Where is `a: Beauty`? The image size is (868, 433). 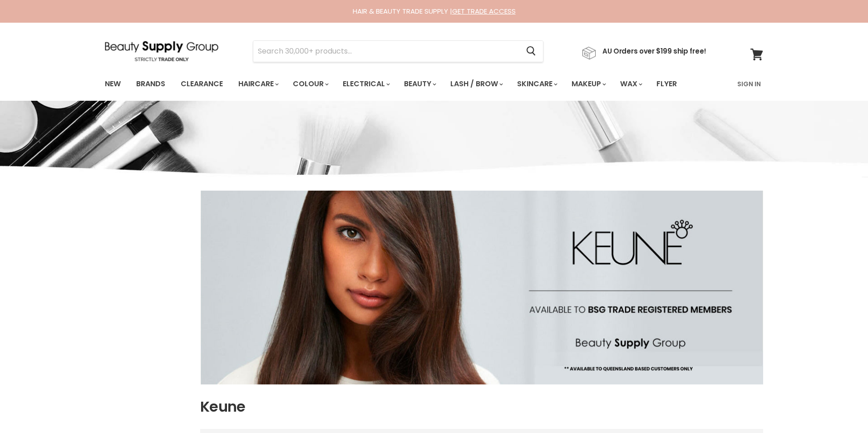
a: Beauty is located at coordinates (420, 84).